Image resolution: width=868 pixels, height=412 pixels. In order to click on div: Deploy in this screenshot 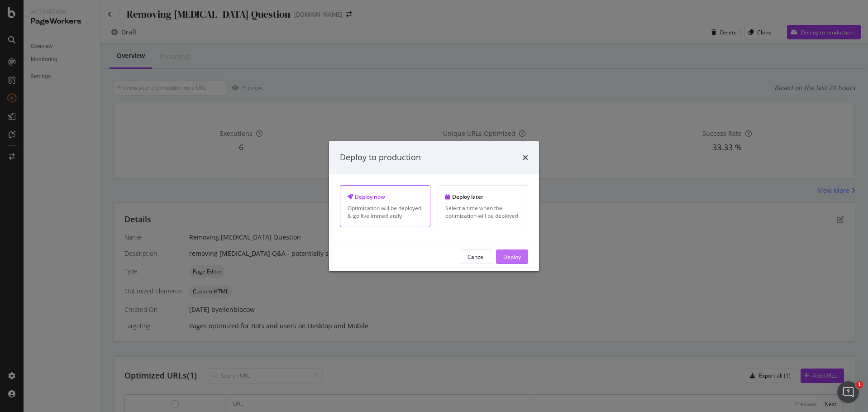, I will do `click(512, 256)`.